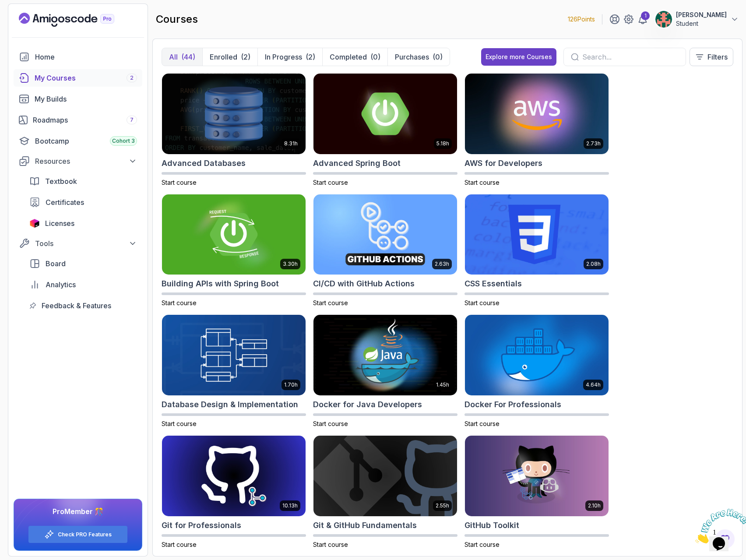  I want to click on span: 1, so click(5, 7).